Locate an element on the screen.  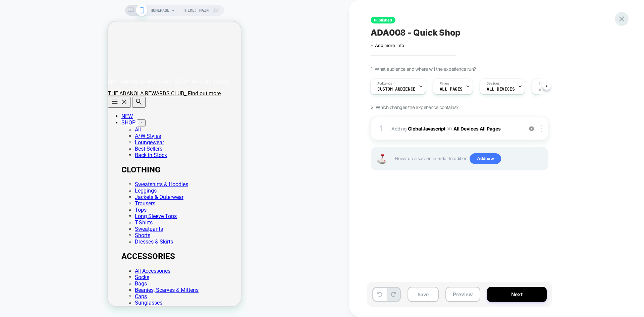
span: ADA008 - Quick Shop is located at coordinates (416, 32).